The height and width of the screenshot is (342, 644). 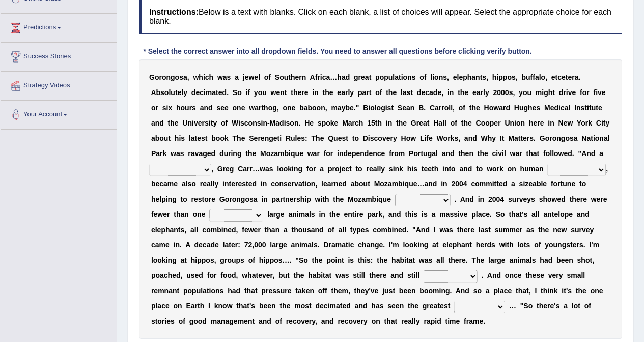 What do you see at coordinates (59, 85) in the screenshot?
I see `a: Strategy Videos` at bounding box center [59, 85].